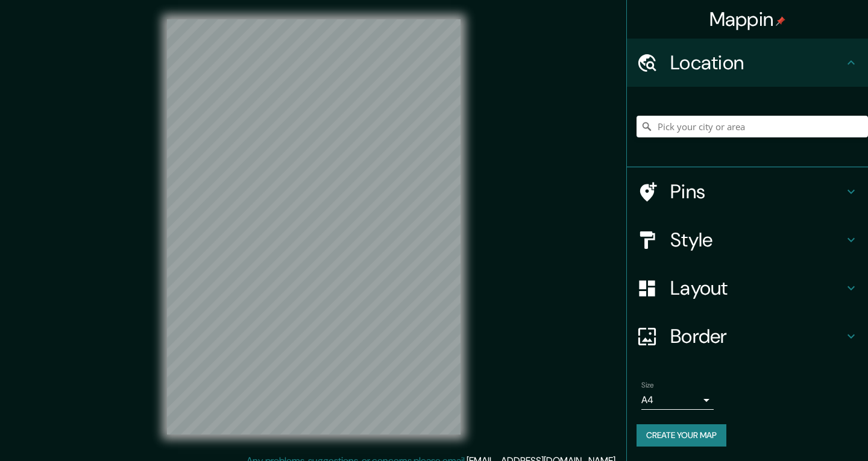 Image resolution: width=868 pixels, height=461 pixels. What do you see at coordinates (757, 62) in the screenshot?
I see `h4: Location` at bounding box center [757, 62].